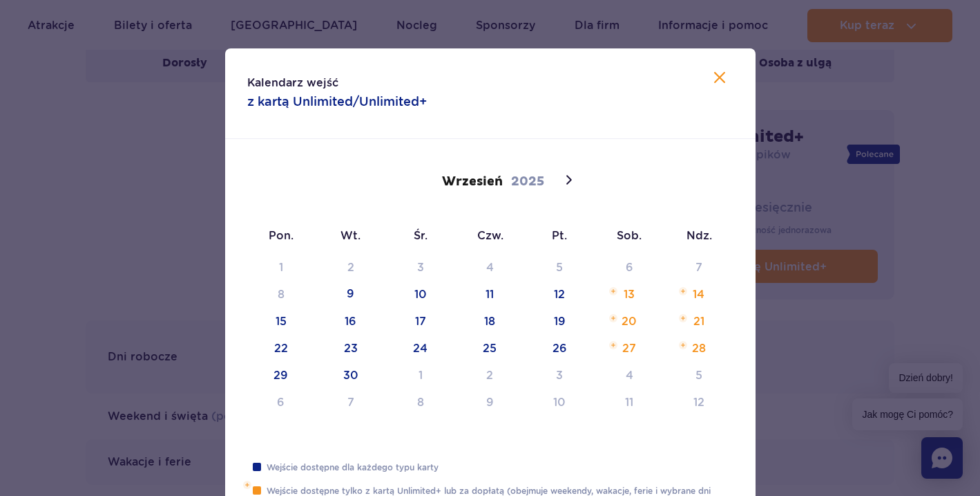  I want to click on span: z kartą Unlimited/Unlimited+, so click(490, 101).